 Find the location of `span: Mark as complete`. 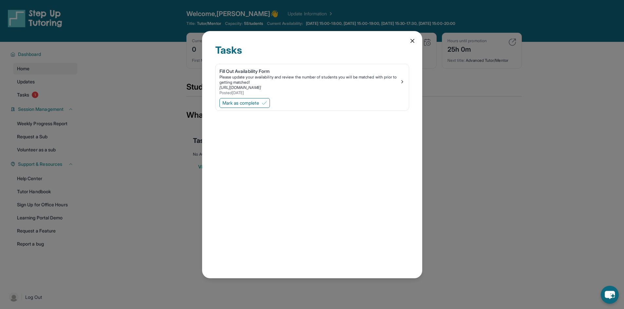

span: Mark as complete is located at coordinates (241, 103).